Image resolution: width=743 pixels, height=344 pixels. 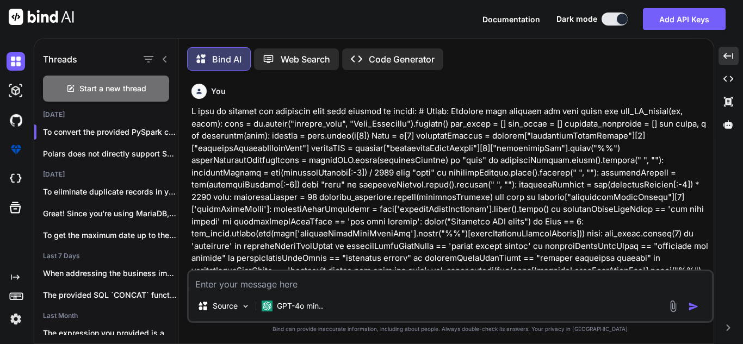 What do you see at coordinates (16, 150) in the screenshot?
I see `img: premium` at bounding box center [16, 150].